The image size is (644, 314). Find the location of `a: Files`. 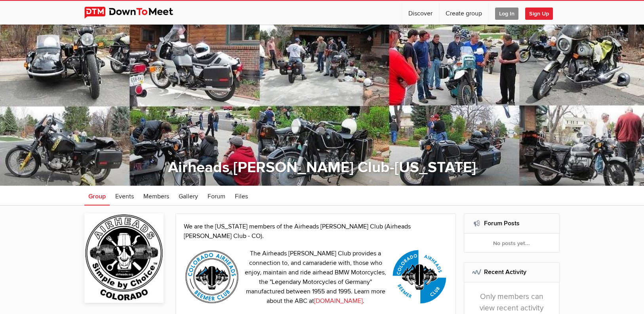

a: Files is located at coordinates (241, 196).